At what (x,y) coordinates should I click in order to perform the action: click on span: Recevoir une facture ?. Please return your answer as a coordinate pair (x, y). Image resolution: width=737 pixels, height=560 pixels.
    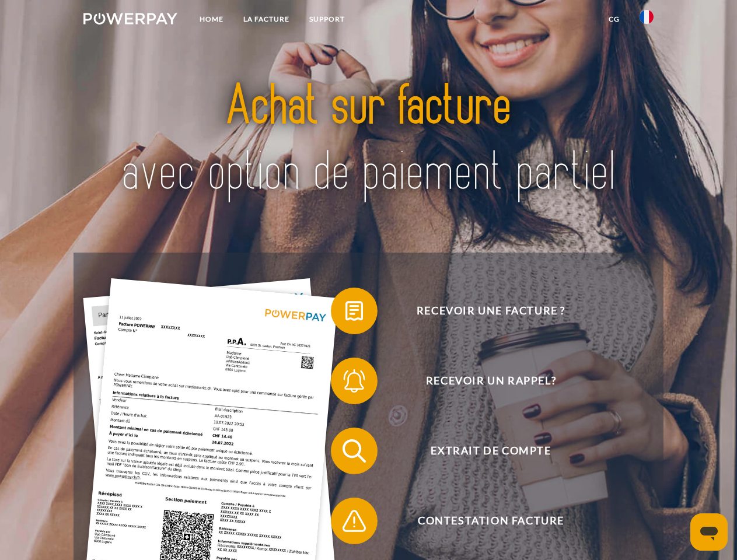
    Looking at the image, I should click on (490, 311).